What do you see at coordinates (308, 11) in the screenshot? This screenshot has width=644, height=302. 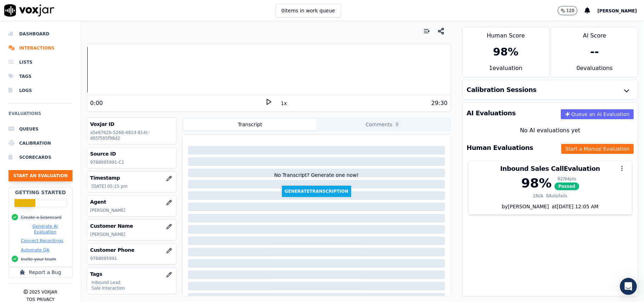 I see `button: 0items in work queue` at bounding box center [308, 11].